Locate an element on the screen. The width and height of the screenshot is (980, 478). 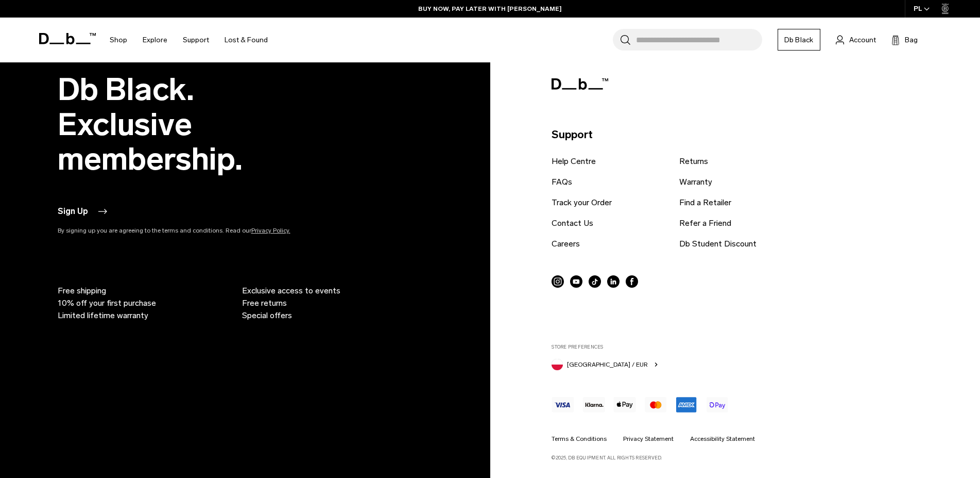
a: Accessibility Statement is located at coordinates (722, 439).